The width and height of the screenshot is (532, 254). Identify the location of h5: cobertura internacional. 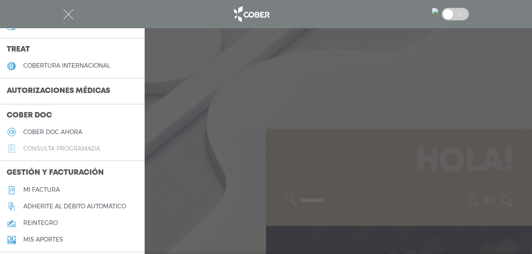
(66, 66).